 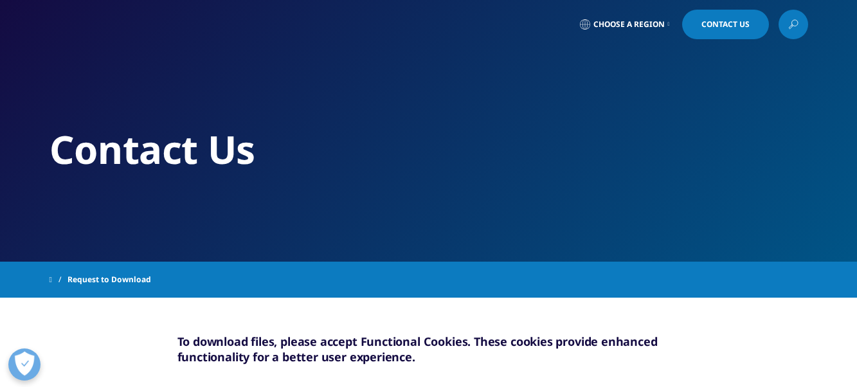 What do you see at coordinates (429, 149) in the screenshot?
I see `h2: Contact Us` at bounding box center [429, 149].